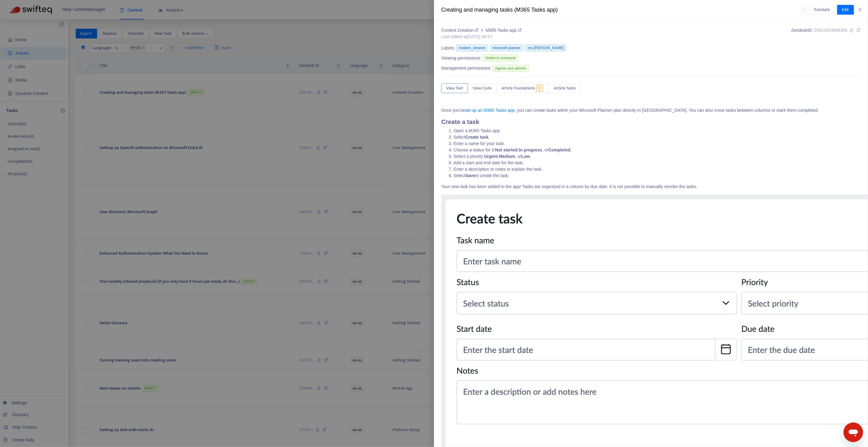 The image size is (868, 447). What do you see at coordinates (804, 10) in the screenshot?
I see `span: more` at bounding box center [804, 10].